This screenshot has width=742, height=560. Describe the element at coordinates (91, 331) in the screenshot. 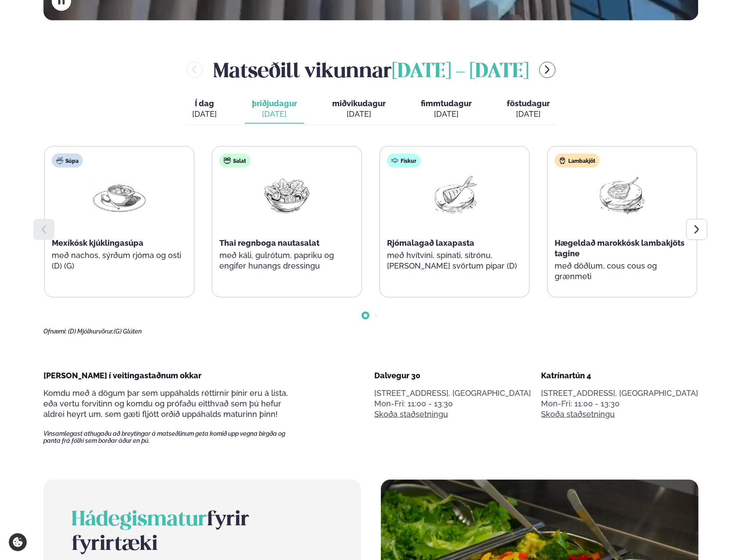

I see `span: (D) Mjólkurvörur,` at that location.